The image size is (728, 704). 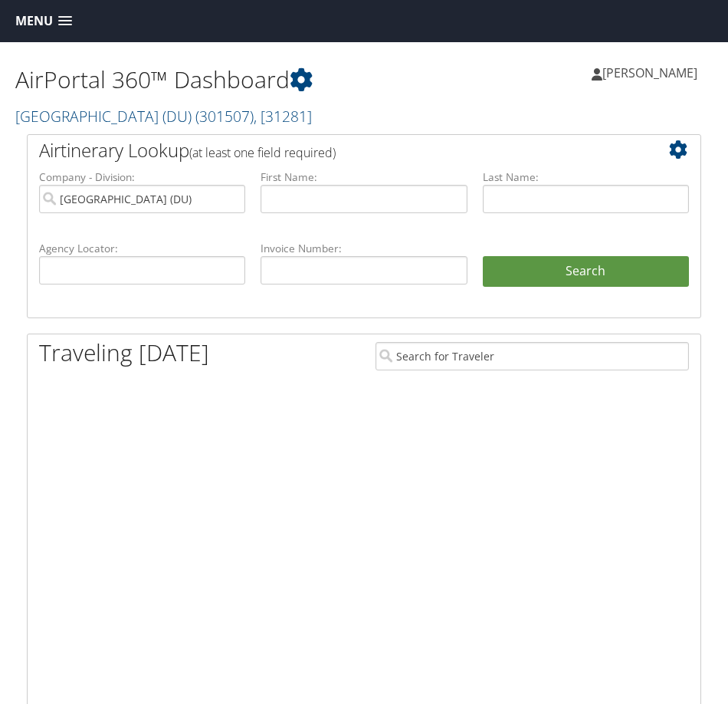 What do you see at coordinates (43, 20) in the screenshot?
I see `a: Menu` at bounding box center [43, 20].